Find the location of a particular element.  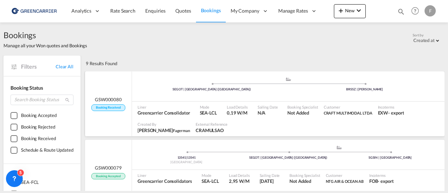

span: Rate Search is located at coordinates (123, 11).